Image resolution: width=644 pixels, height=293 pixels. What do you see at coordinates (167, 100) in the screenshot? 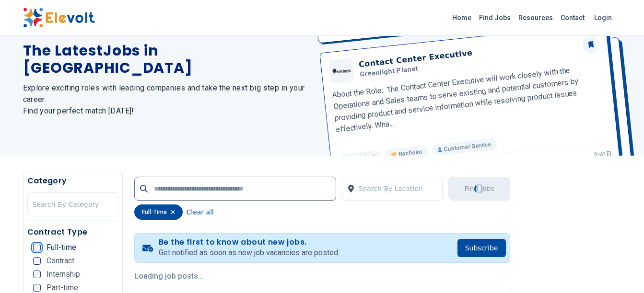
I see `h2: Explore exciting roles with leading companies and take the next big step in your career. Find you...` at bounding box center [167, 100].